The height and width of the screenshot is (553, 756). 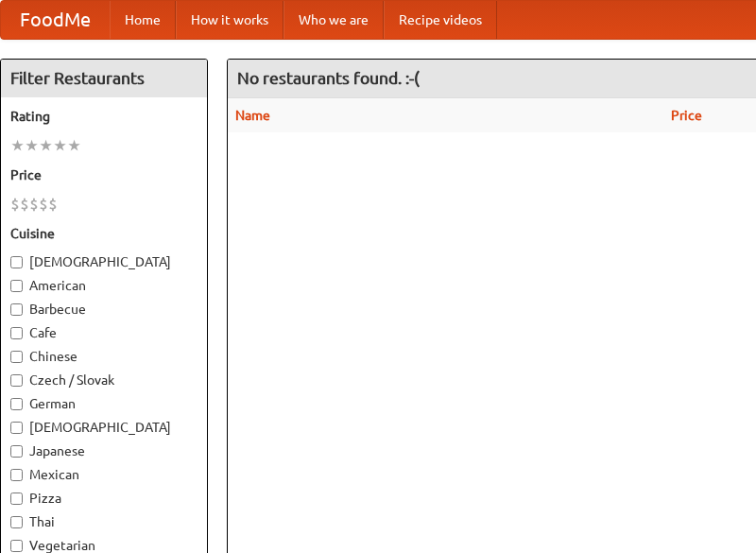 What do you see at coordinates (104, 175) in the screenshot?
I see `h5: Price` at bounding box center [104, 175].